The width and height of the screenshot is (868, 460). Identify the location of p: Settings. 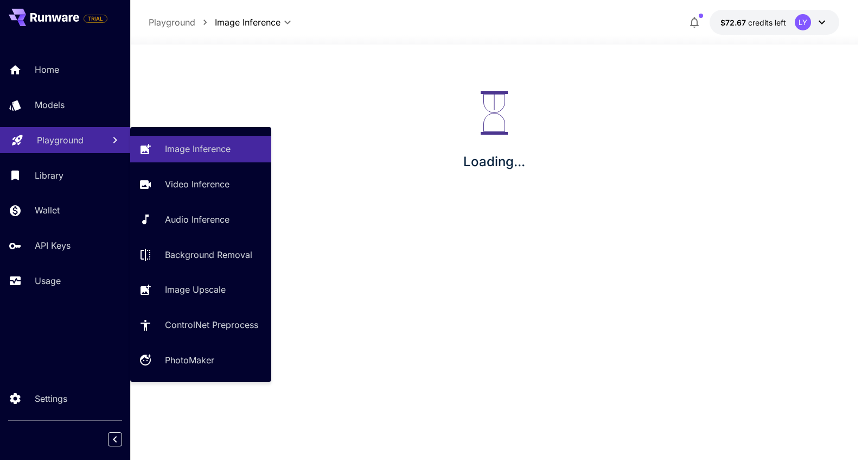
(51, 399).